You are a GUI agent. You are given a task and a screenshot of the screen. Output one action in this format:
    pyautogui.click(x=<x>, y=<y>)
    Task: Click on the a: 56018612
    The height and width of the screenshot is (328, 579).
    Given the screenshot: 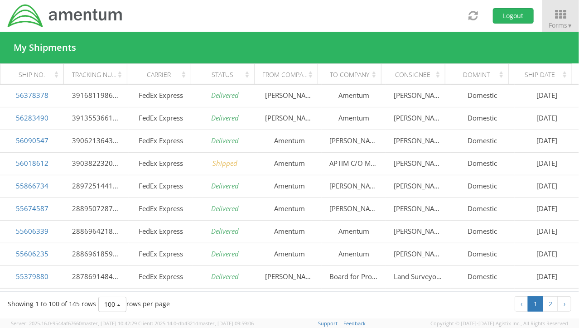 What is the action you would take?
    pyautogui.click(x=32, y=163)
    